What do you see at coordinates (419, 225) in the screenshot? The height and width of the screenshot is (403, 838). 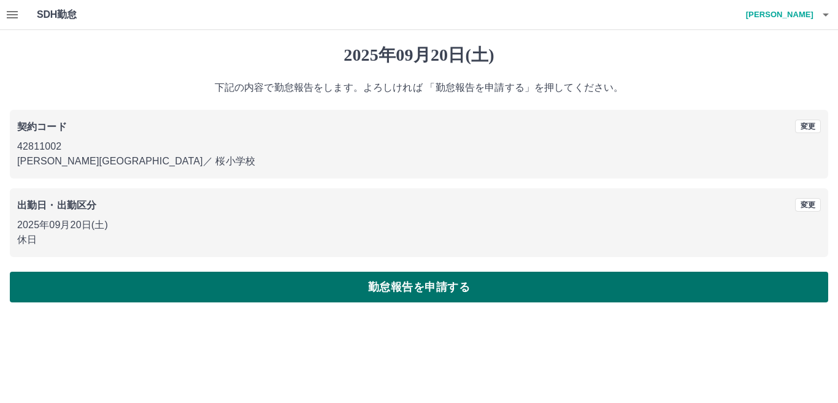 I see `p: 2025年09月20日(土)` at bounding box center [419, 225].